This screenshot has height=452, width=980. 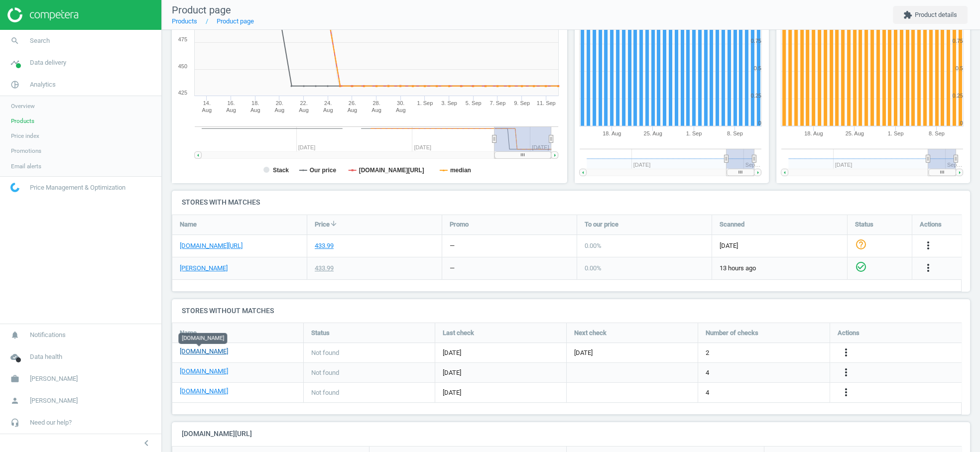 I want to click on i: person, so click(x=15, y=401).